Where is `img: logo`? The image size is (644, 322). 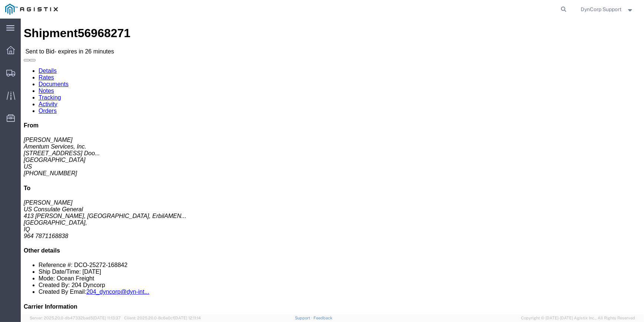
img: logo is located at coordinates (32, 9).